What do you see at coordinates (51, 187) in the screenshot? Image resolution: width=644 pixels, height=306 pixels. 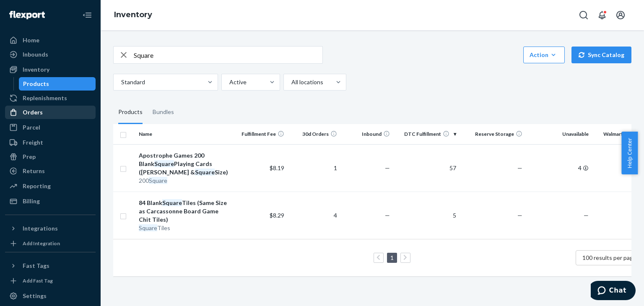 I see `a: Reporting` at bounding box center [51, 187].